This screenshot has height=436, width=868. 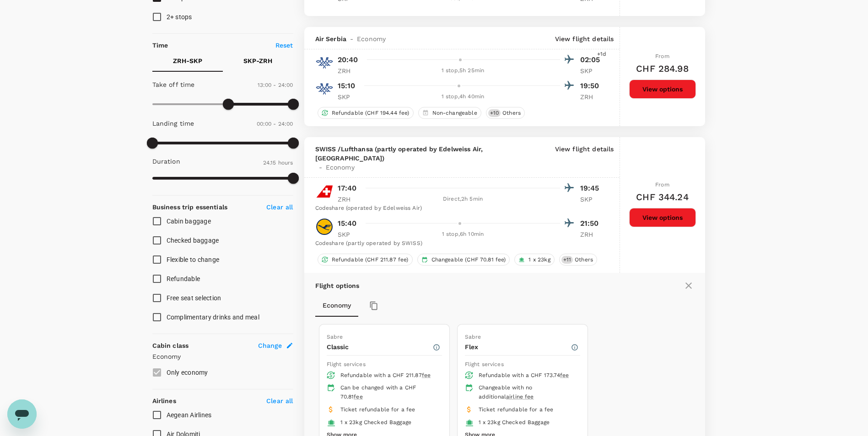 What do you see at coordinates (387, 376) in the screenshot?
I see `div: Refundable with a CHF 211.87` at bounding box center [387, 376].